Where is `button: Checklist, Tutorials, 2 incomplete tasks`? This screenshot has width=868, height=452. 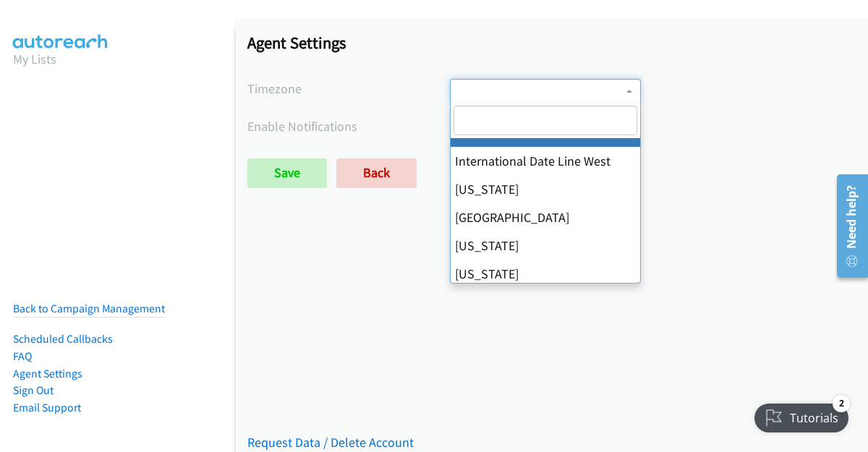 button: Checklist, Tutorials, 2 incomplete tasks is located at coordinates (56, 29).